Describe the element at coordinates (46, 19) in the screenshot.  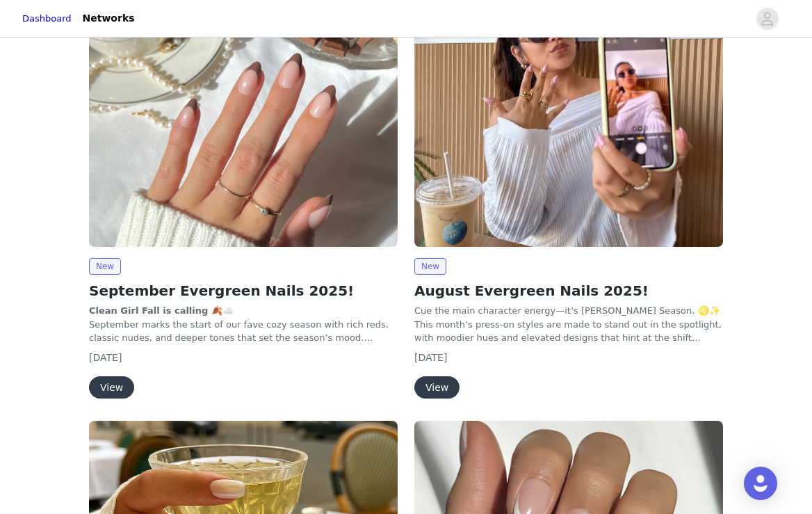
I see `a: Dashboard` at that location.